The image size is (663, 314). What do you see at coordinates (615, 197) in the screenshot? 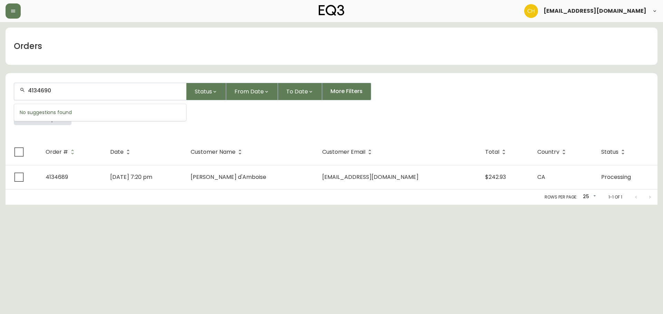
I see `p: 1-1 of 1` at bounding box center [615, 197].